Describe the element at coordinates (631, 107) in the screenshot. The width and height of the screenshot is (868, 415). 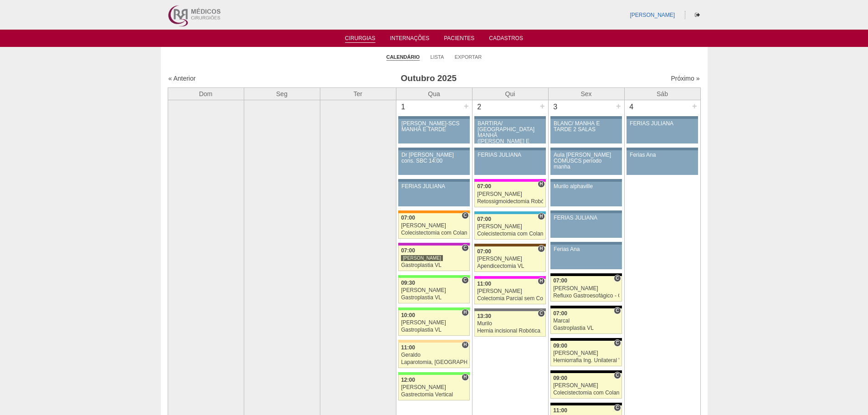
I see `div: 4` at that location.